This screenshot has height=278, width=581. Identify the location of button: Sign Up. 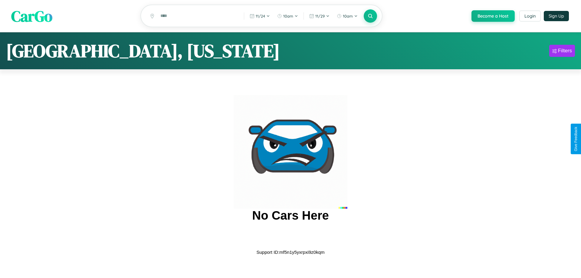
(556, 16).